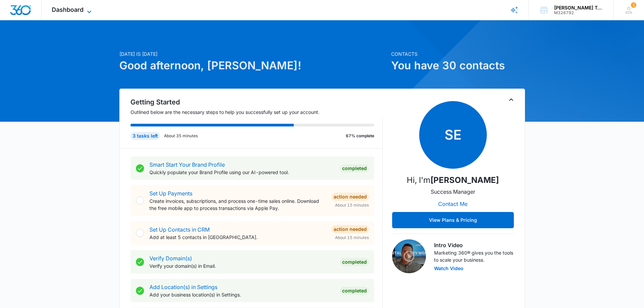  Describe the element at coordinates (360, 136) in the screenshot. I see `p: 67% complete` at that location.